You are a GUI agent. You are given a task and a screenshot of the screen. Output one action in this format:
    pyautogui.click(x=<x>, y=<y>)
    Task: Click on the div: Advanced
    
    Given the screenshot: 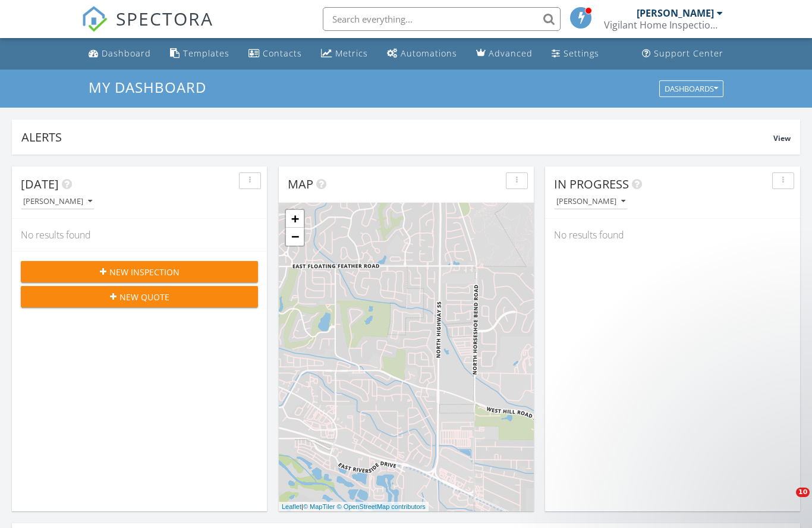 What is the action you would take?
    pyautogui.click(x=511, y=53)
    